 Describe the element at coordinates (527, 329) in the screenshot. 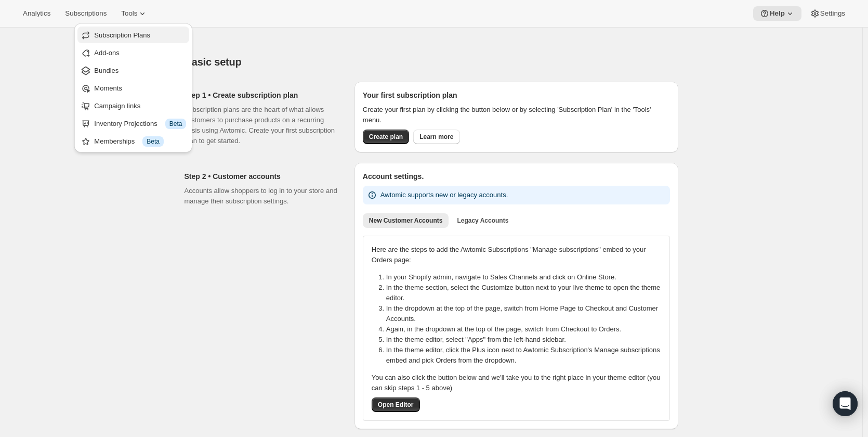

I see `li: Again, in the dropdown at the top of the page, switch from Checkout to Orders.` at that location.